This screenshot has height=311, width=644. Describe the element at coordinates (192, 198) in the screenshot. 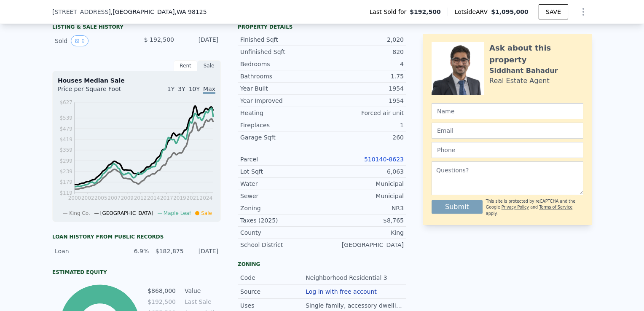

I see `tspan: 2021` at that location.